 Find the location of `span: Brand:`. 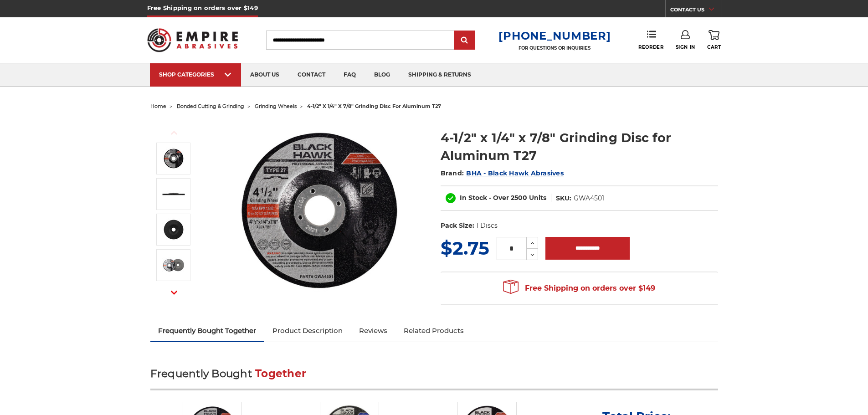

span: Brand: is located at coordinates (452, 173).